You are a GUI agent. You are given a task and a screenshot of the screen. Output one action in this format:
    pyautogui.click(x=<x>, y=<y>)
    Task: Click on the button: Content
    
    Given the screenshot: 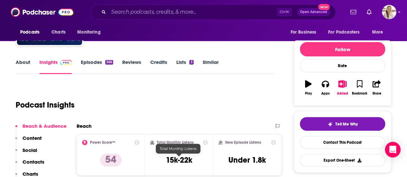 What is the action you would take?
    pyautogui.click(x=28, y=141)
    